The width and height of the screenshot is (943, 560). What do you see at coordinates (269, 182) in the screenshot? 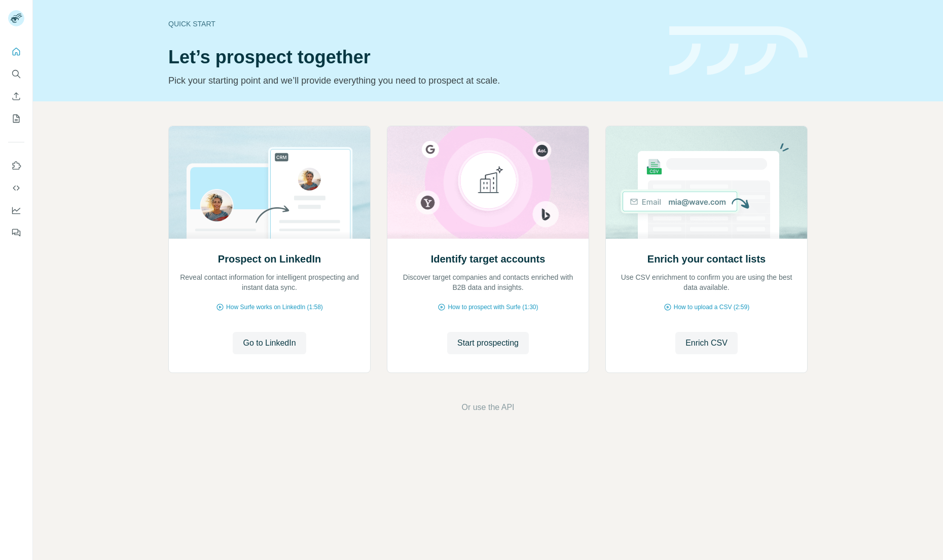
I see `img: Prospect on LinkedIn` at bounding box center [269, 182].